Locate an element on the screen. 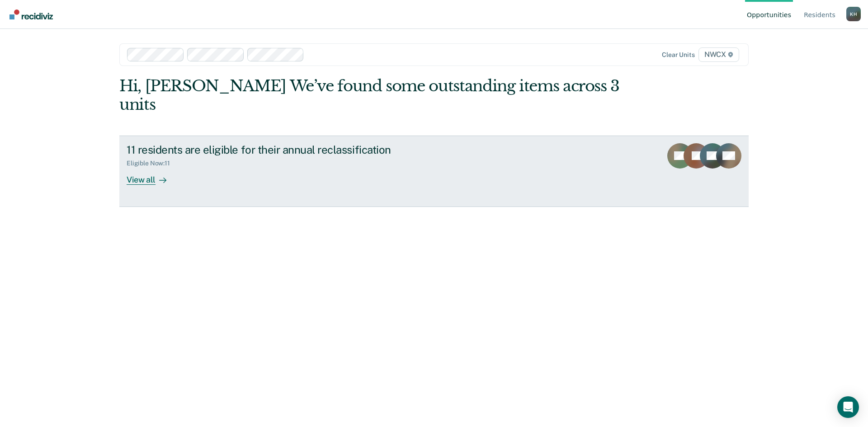 The height and width of the screenshot is (427, 868). div: 11 residents are eligible for their annual reclassification is located at coordinates (285, 149).